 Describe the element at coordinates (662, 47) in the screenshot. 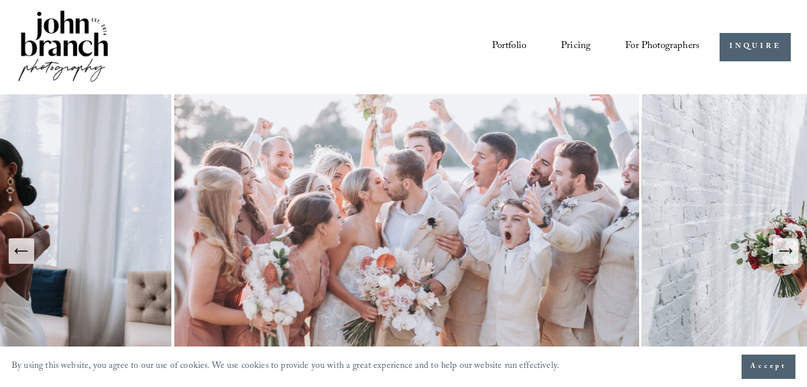

I see `a: folder dropdown` at that location.